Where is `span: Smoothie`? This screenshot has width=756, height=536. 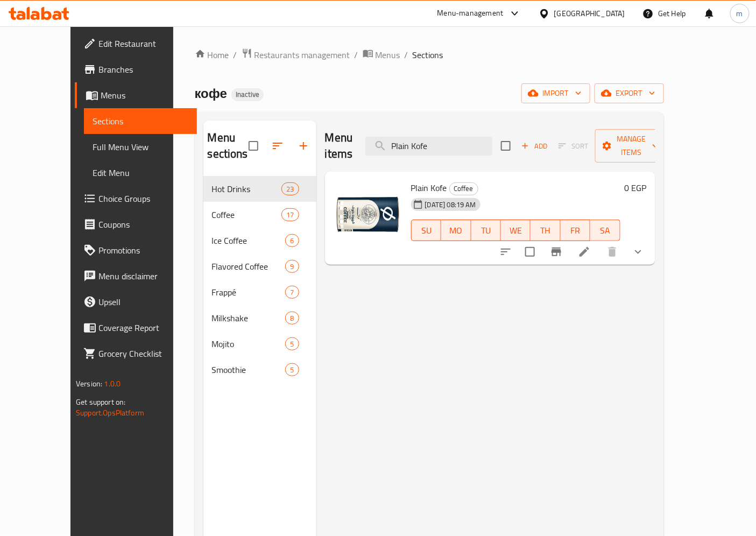
span: Smoothie is located at coordinates (249, 370).